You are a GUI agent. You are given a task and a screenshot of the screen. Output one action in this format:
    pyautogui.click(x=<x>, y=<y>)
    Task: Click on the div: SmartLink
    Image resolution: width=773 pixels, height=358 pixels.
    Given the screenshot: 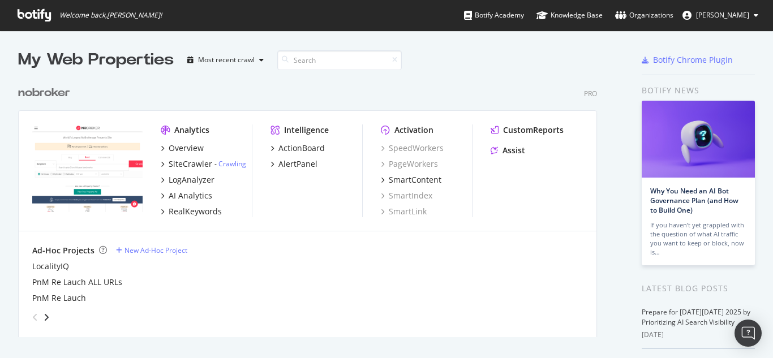 What is the action you would take?
    pyautogui.click(x=403, y=212)
    